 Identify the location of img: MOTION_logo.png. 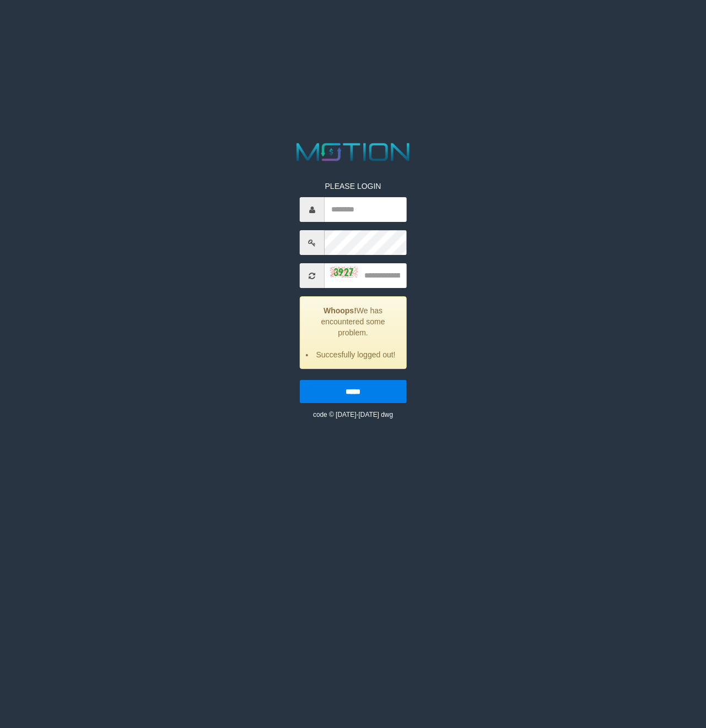
(353, 152).